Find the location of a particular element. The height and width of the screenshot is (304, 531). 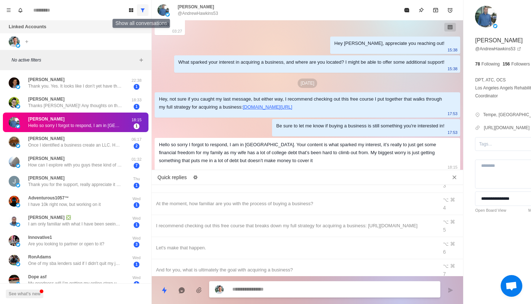

p: Thank you. Yes. It looks like I don’t yet have the available minimum necessary financial resource... is located at coordinates (75, 86).